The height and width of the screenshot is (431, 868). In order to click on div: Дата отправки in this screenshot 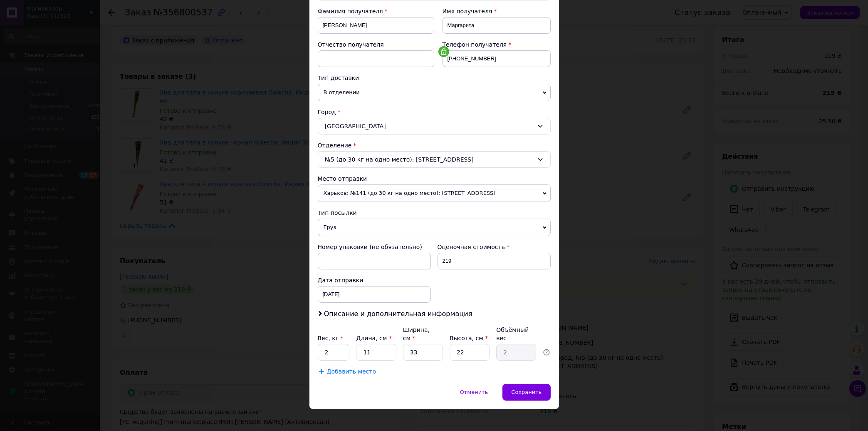, I will do `click(374, 280)`.